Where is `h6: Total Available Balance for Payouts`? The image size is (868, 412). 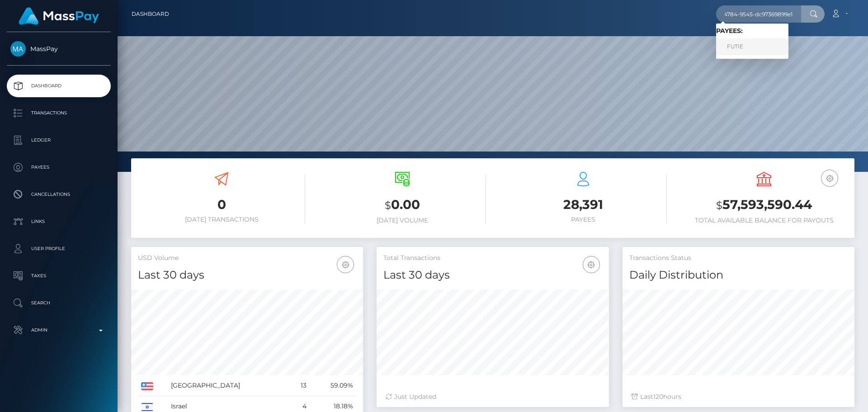 h6: Total Available Balance for Payouts is located at coordinates (764, 220).